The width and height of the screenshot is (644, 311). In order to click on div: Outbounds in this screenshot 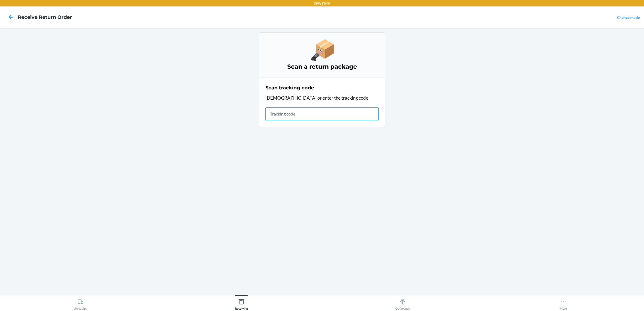, I will do `click(403, 304)`.